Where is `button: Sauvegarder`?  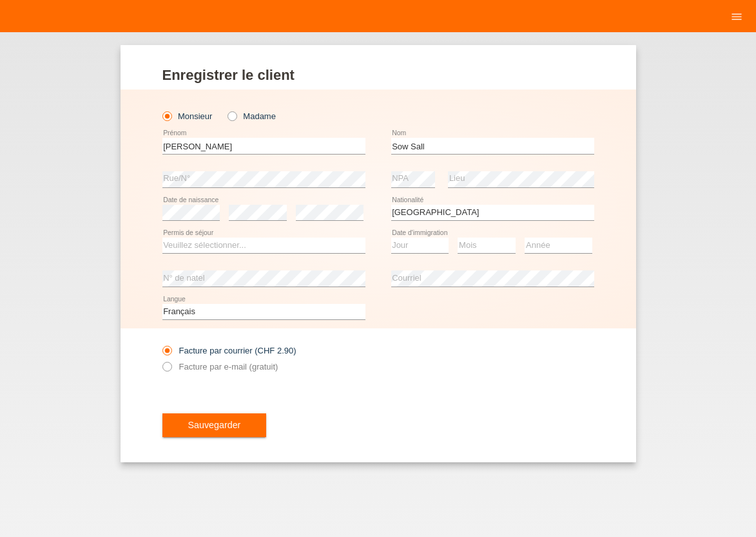
button: Sauvegarder is located at coordinates (215, 426).